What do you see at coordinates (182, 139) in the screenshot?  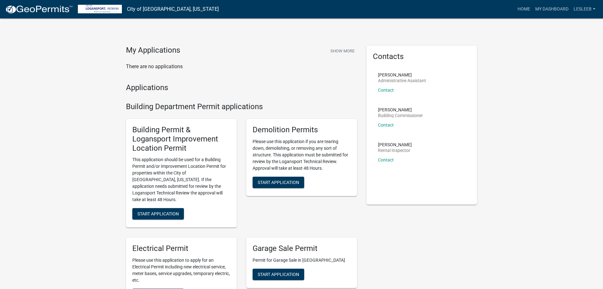 I see `h5: Building Permit & Logansport Improvement Location Permit` at bounding box center [182, 139].